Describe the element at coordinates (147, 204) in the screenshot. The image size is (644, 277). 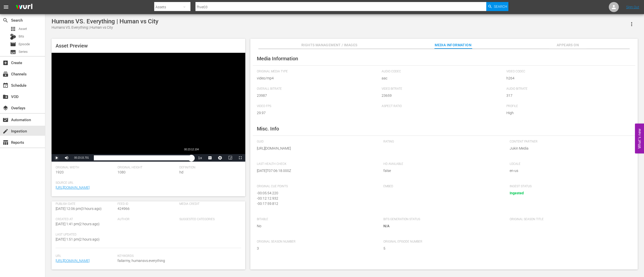
I see `span: Feed ID` at that location.